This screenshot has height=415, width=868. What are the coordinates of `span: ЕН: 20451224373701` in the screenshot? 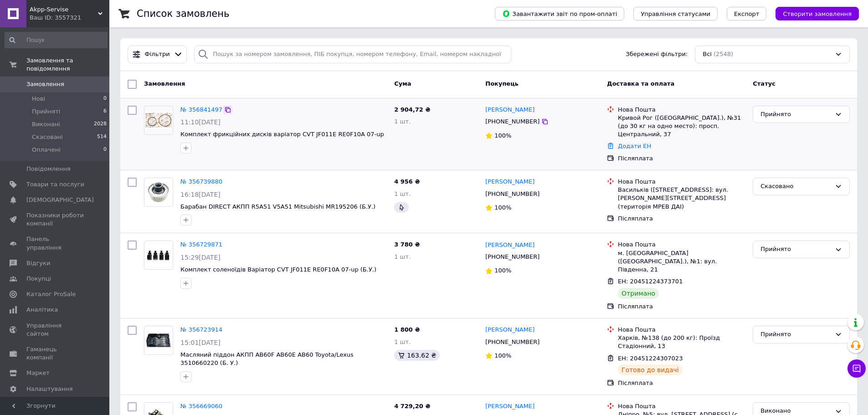 It's located at (650, 281).